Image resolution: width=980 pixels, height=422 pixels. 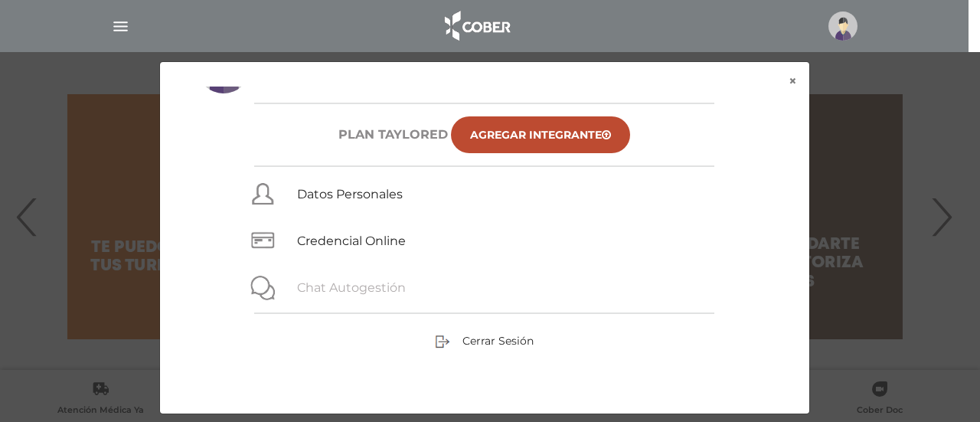 What do you see at coordinates (351, 241) in the screenshot?
I see `a: Credencial Online` at bounding box center [351, 241].